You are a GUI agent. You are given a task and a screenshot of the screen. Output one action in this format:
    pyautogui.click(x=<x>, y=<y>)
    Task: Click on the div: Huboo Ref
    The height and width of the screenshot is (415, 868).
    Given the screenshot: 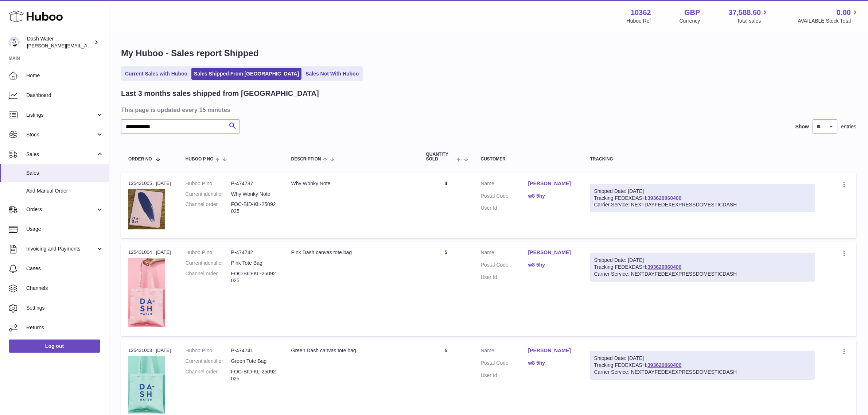 What is the action you would take?
    pyautogui.click(x=638, y=21)
    